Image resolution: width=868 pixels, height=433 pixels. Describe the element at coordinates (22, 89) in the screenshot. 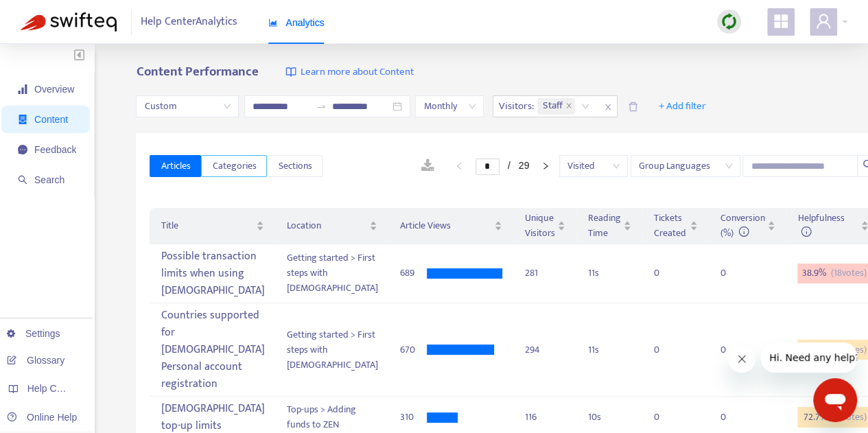

I see `span: signal` at that location.